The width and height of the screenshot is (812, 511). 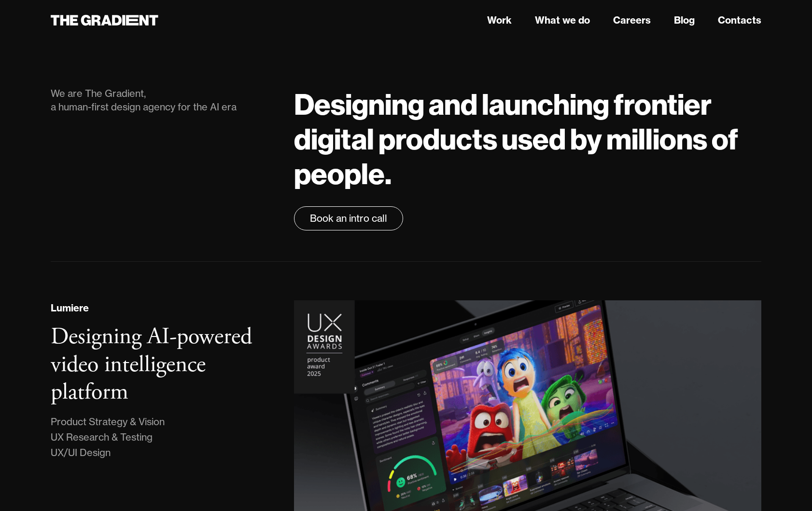 What do you see at coordinates (562, 20) in the screenshot?
I see `a: What we do` at bounding box center [562, 20].